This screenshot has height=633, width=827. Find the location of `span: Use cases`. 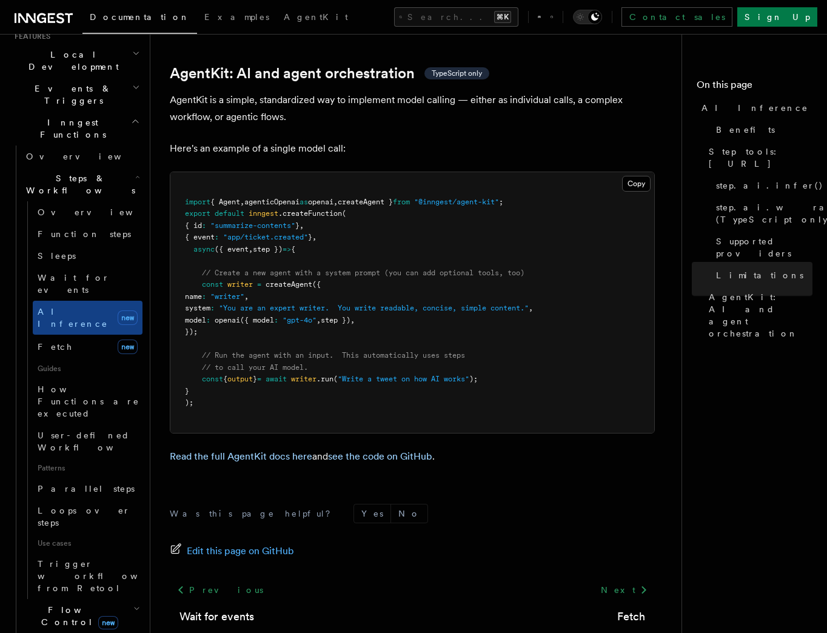

span: Use cases is located at coordinates (87, 543).